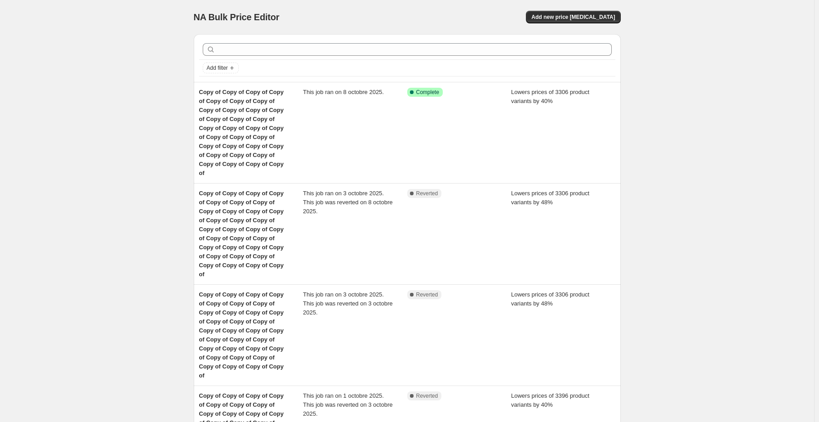 This screenshot has height=422, width=819. Describe the element at coordinates (236, 17) in the screenshot. I see `span: NA Bulk Price Editor` at that location.